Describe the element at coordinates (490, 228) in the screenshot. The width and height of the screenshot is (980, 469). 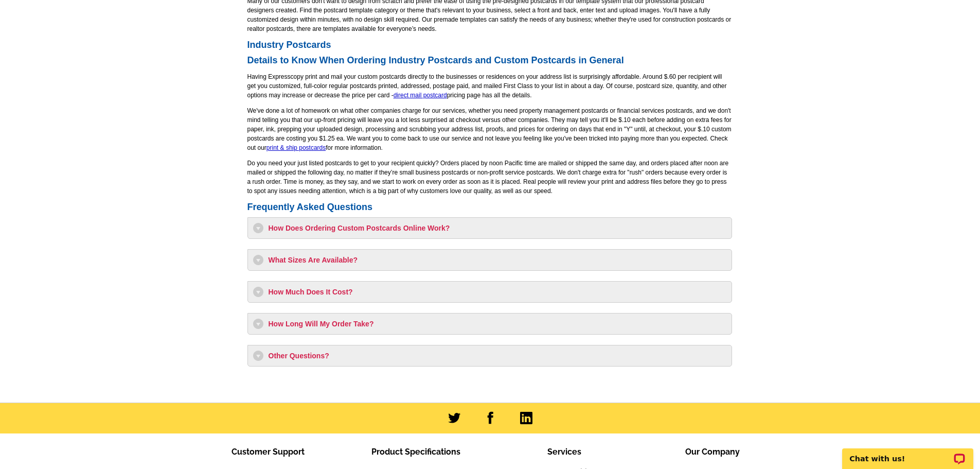
I see `h3: How Does Ordering Custom Postcards Online Work?` at that location.